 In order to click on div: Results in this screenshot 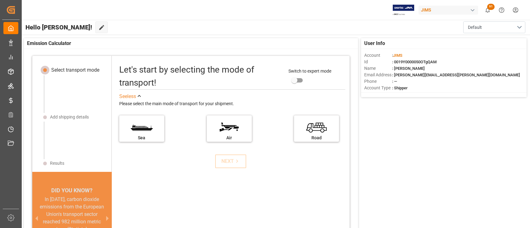, I will do `click(57, 163)`.